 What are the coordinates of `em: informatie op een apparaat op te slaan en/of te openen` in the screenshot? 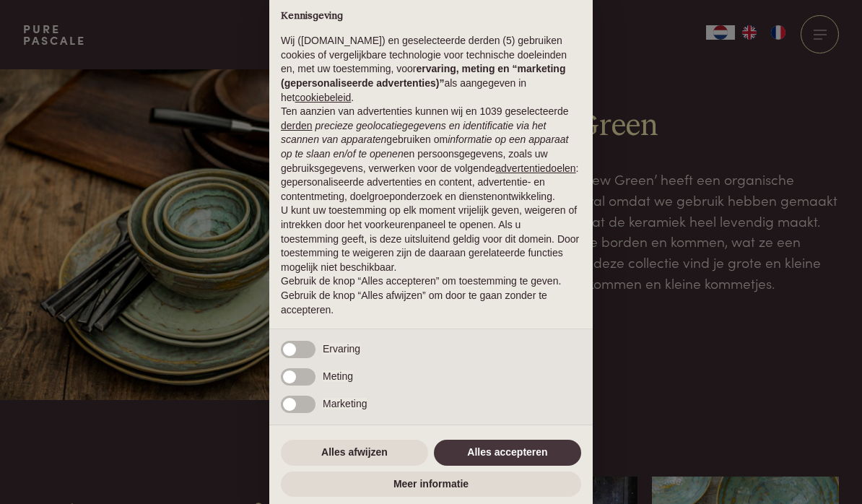 It's located at (424, 147).